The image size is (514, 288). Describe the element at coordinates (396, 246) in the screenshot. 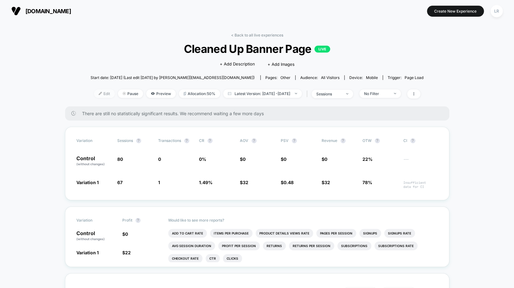

I see `li: Subscriptions Rate` at that location.